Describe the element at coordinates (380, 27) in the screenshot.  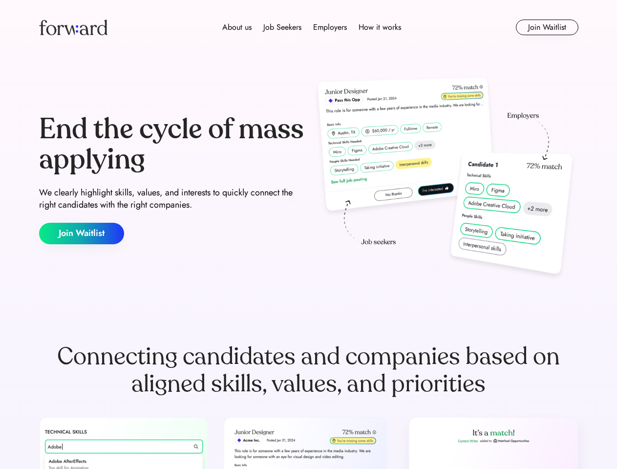
I see `div: How it works` at that location.